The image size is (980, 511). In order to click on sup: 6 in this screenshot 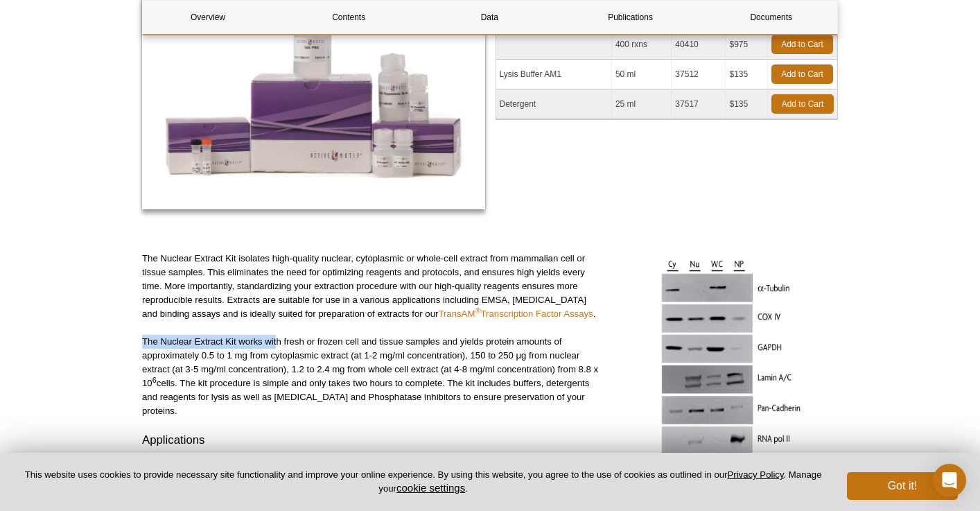, I will do `click(155, 379)`.